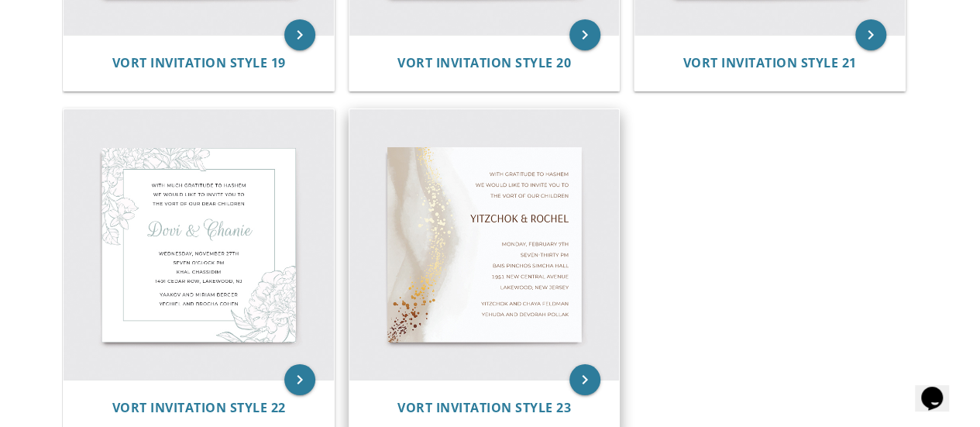 This screenshot has width=980, height=427. What do you see at coordinates (484, 244) in the screenshot?
I see `img: Vort Invitation Style 23` at bounding box center [484, 244].